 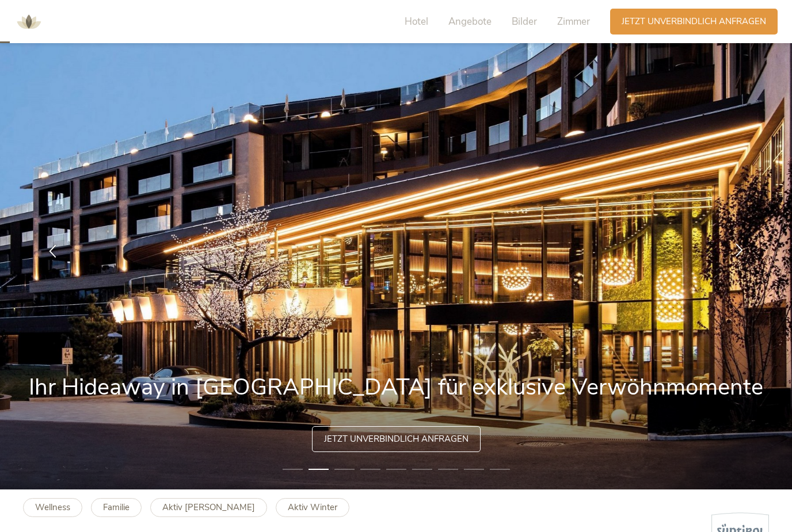 I want to click on span: Zimmer, so click(x=573, y=21).